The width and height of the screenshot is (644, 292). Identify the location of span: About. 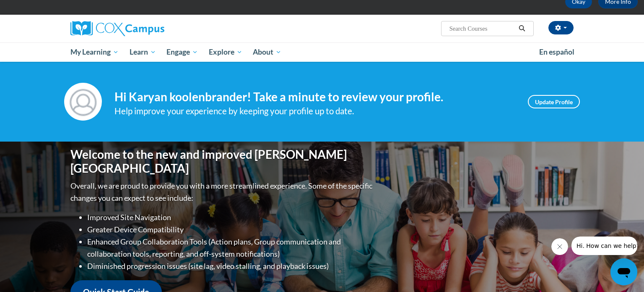
(267, 52).